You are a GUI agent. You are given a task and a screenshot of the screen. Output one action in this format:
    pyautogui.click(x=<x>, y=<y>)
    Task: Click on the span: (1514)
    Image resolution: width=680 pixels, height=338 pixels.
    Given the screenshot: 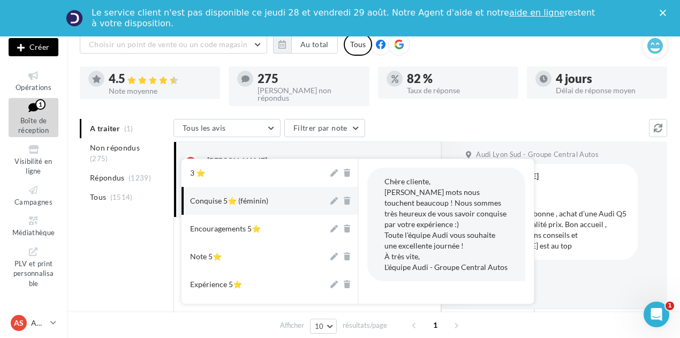 What is the action you would take?
    pyautogui.click(x=122, y=197)
    